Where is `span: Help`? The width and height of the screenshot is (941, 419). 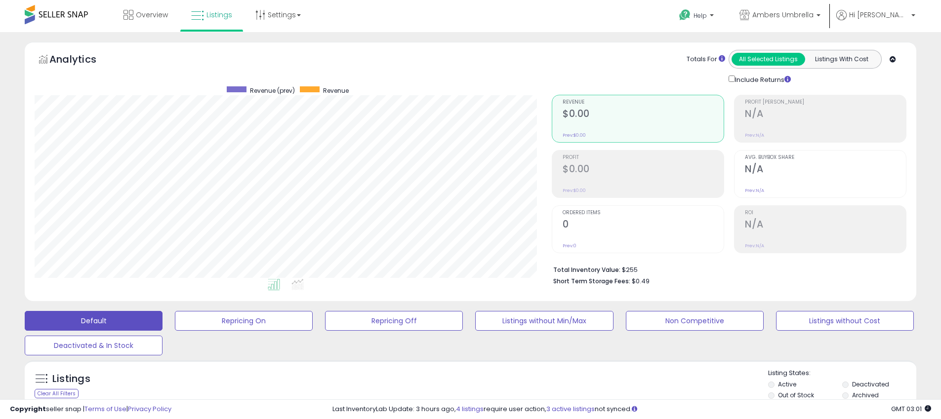 span: Help is located at coordinates (700, 15).